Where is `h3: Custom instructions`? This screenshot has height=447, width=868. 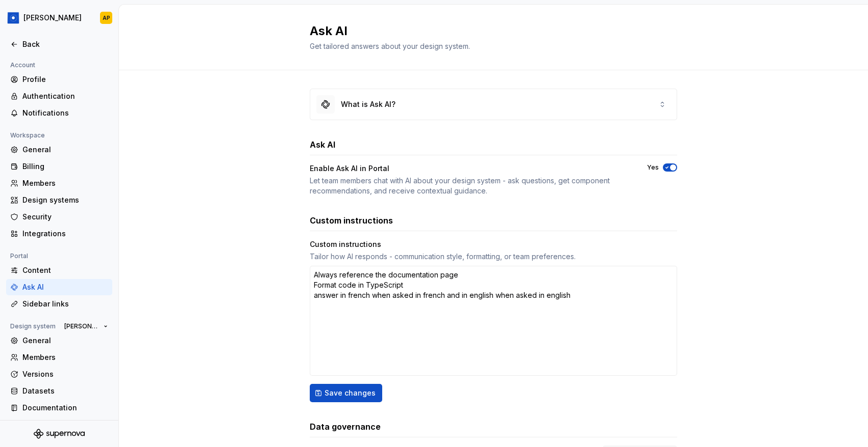 h3: Custom instructions is located at coordinates (351, 220).